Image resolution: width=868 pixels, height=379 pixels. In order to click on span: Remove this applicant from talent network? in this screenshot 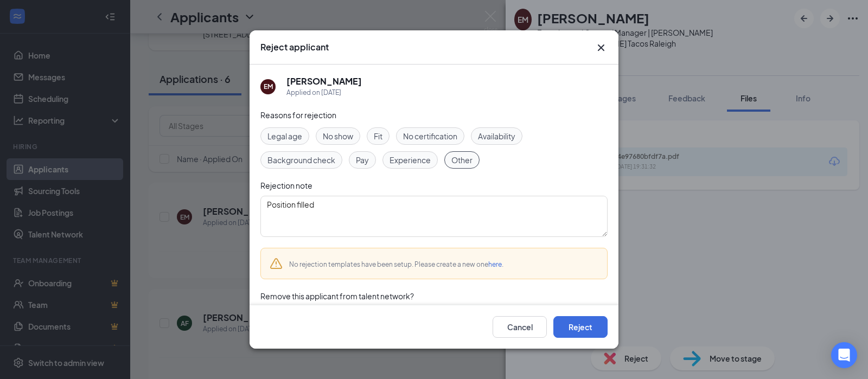, I will do `click(337, 296)`.